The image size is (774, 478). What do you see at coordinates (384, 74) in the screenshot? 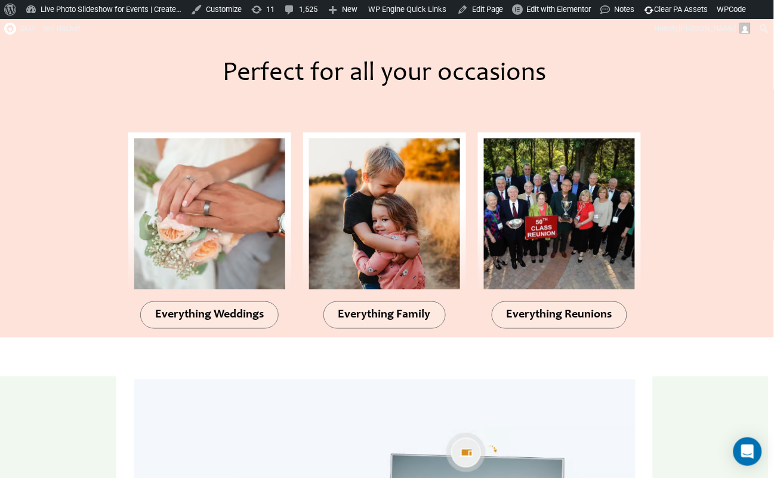
I see `h2: Perfect for all your occasions` at bounding box center [384, 74].